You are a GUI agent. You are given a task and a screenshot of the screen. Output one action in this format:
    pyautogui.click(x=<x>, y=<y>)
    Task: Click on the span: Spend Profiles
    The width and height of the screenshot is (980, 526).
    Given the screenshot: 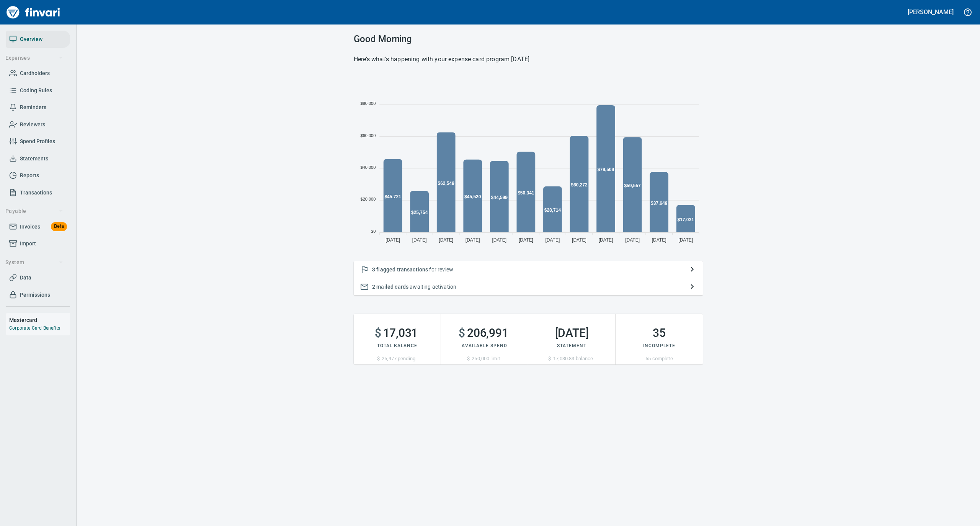 What is the action you would take?
    pyautogui.click(x=37, y=141)
    